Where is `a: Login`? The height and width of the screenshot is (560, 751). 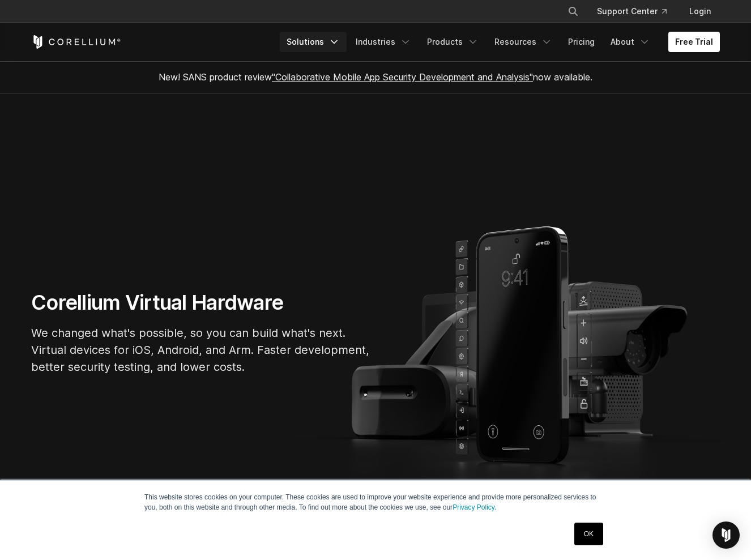 a: Login is located at coordinates (700, 11).